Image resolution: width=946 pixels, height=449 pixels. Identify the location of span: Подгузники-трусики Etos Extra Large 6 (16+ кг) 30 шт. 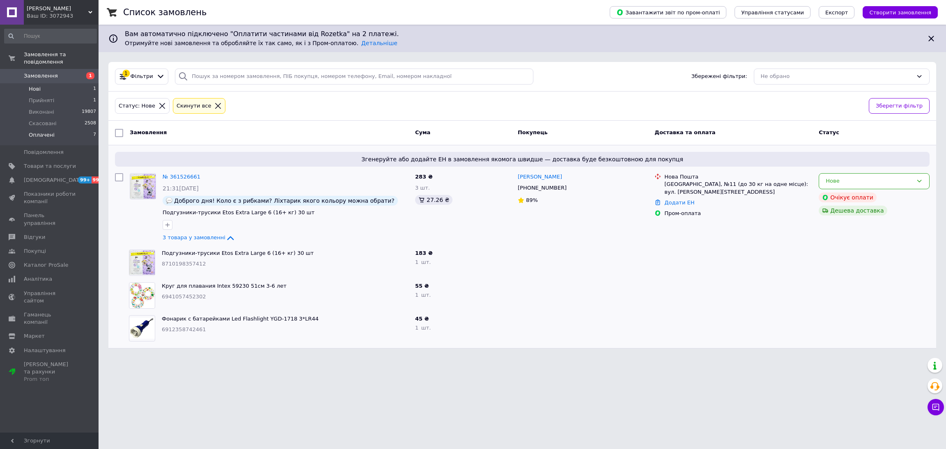
(239, 212).